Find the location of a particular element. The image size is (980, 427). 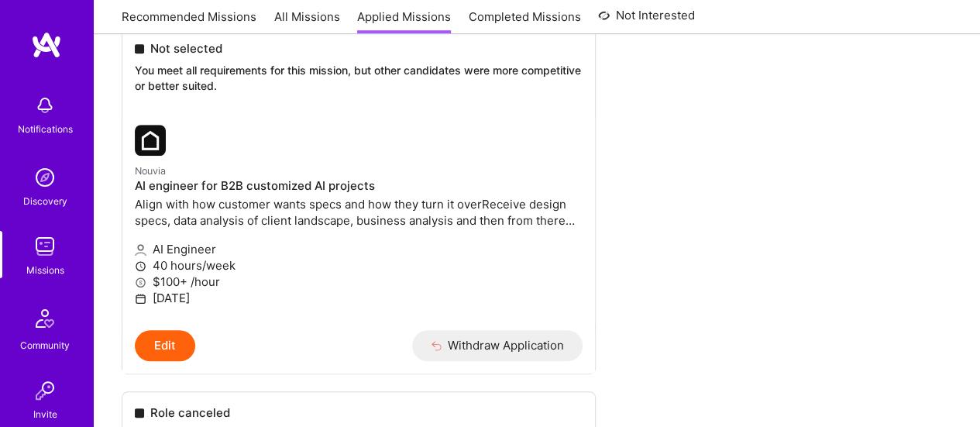

i: icon Calendar is located at coordinates (141, 298).